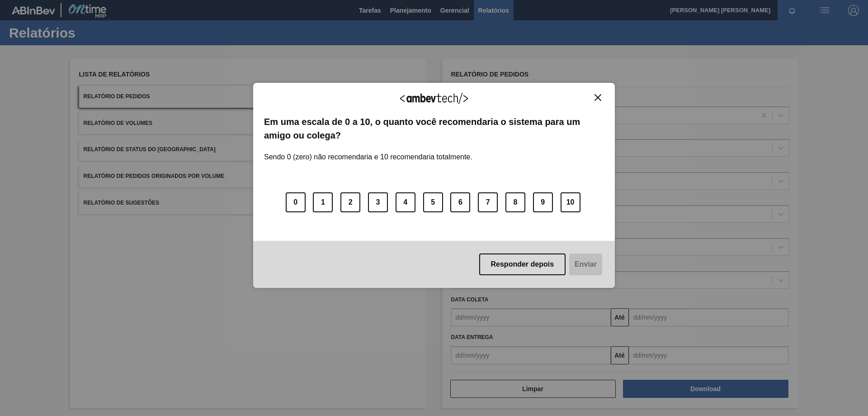 Image resolution: width=868 pixels, height=416 pixels. I want to click on button: Close, so click(598, 98).